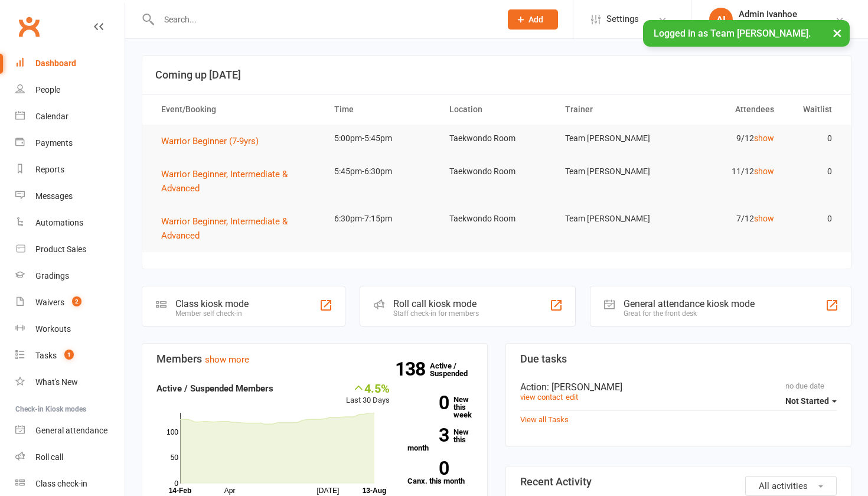  What do you see at coordinates (59, 222) in the screenshot?
I see `div: Automations` at bounding box center [59, 222].